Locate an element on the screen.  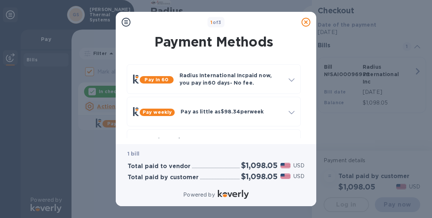
p: Powered by is located at coordinates (199, 194).